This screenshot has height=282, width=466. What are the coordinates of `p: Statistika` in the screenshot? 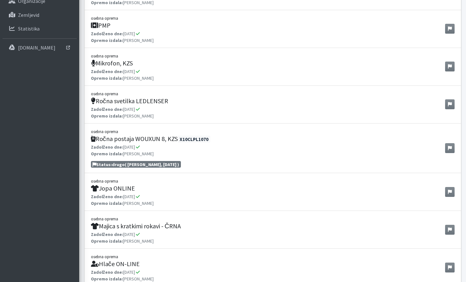 It's located at (29, 29).